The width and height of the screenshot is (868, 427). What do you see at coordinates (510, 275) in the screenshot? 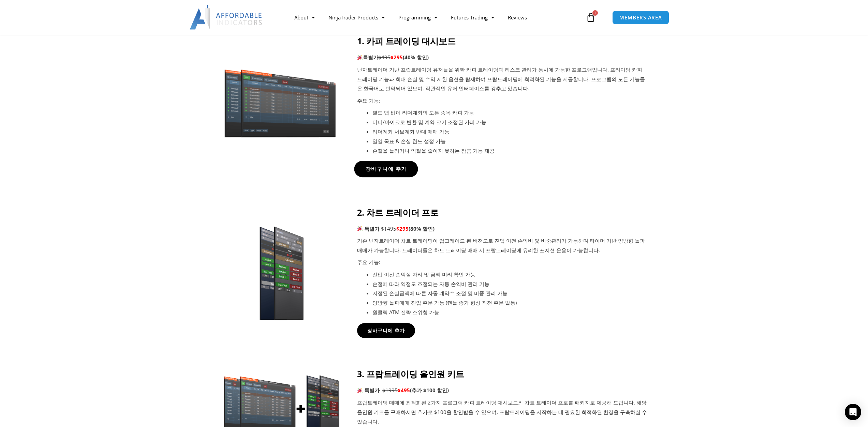
I see `li: 진입 이전 손익절 자리 및 금액 미리 확인 가능` at bounding box center [510, 275].